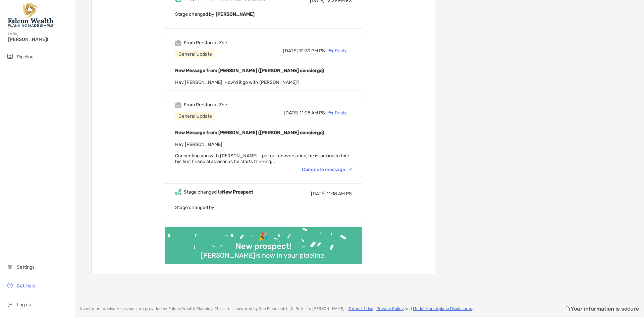 This screenshot has width=644, height=317. Describe the element at coordinates (605, 309) in the screenshot. I see `p: Your information is secure` at that location.